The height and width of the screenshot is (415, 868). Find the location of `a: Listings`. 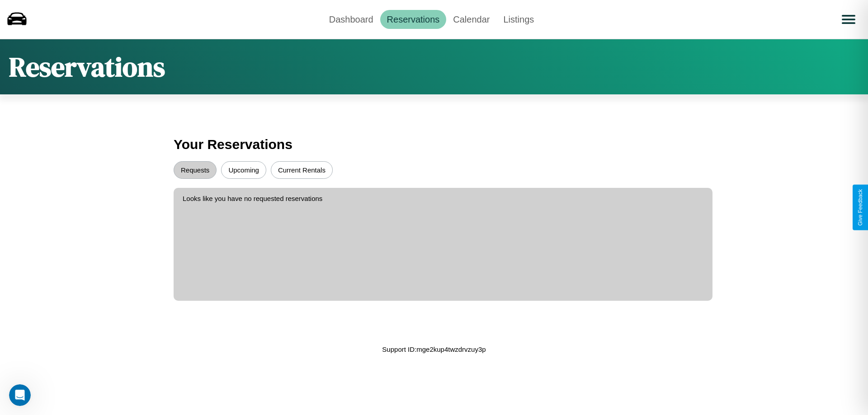

a: Listings is located at coordinates (519, 20).